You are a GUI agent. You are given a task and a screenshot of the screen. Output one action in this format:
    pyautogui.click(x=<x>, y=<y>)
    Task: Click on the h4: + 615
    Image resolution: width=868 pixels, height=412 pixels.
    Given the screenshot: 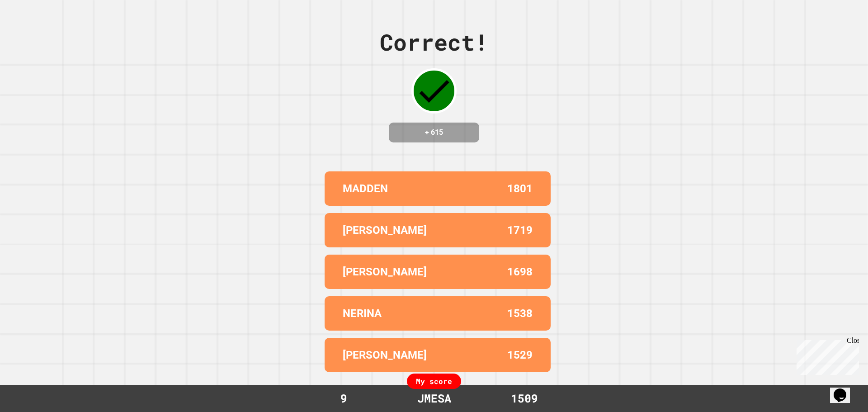 What is the action you would take?
    pyautogui.click(x=434, y=132)
    